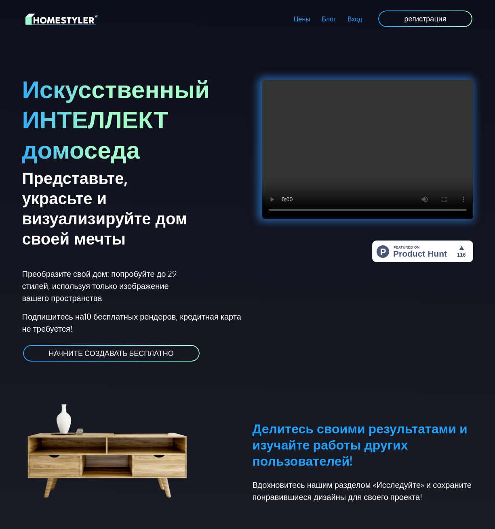 Image resolution: width=495 pixels, height=529 pixels. I want to click on ya-tr-span: Искусственный ИНТЕЛЛЕКТ домоседа, so click(116, 119).